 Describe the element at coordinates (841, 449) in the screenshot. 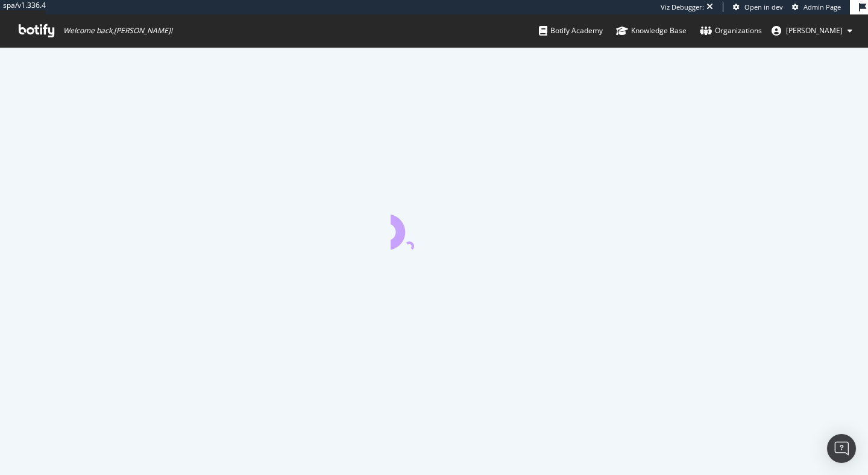

I see `div: Open Intercom Messenger` at that location.